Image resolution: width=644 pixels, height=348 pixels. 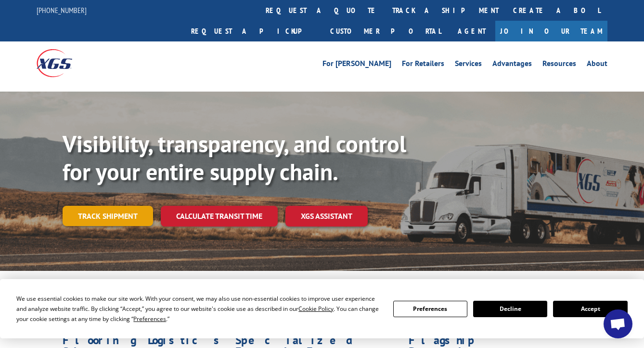 What do you see at coordinates (552, 31) in the screenshot?
I see `a: Join Our Team` at bounding box center [552, 31].